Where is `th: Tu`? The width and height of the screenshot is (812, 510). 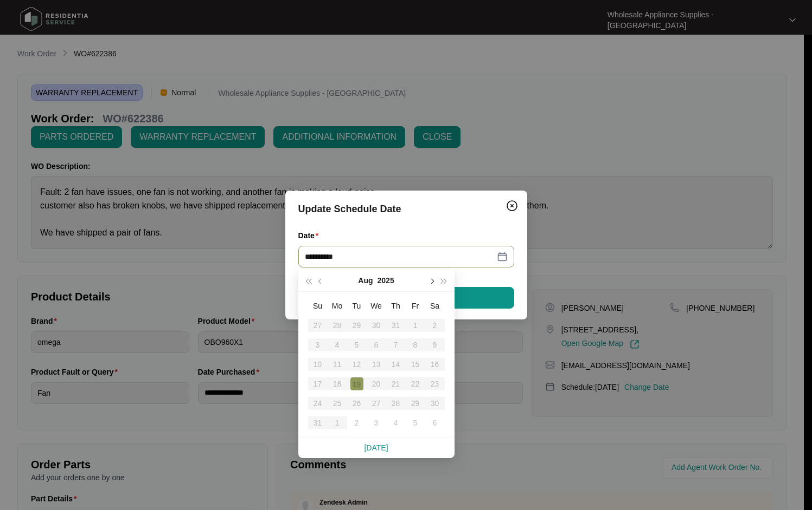 th: Tu is located at coordinates (357, 306).